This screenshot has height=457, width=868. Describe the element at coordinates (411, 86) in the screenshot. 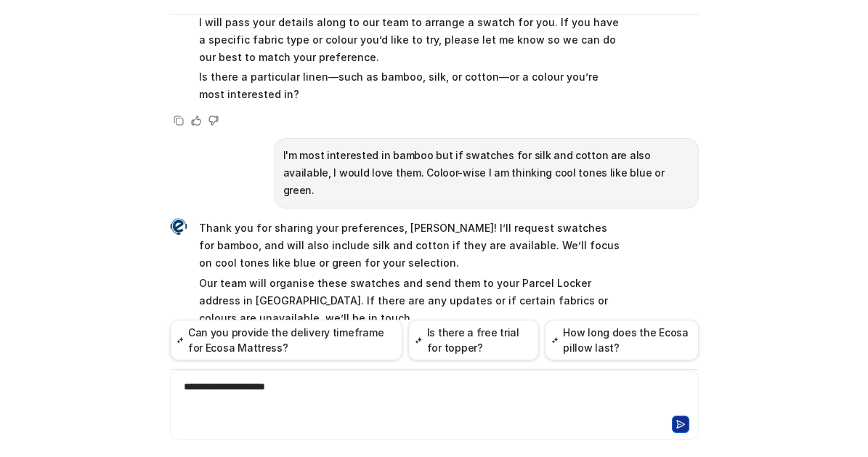

I see `p: Is there a particular linen—such as bamboo, silk, or cotton—or a colour you’re most interested in?` at that location.